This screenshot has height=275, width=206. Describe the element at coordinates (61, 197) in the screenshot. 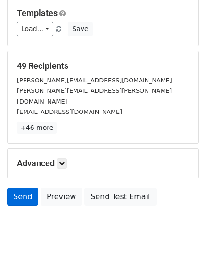

I see `a: Preview` at that location.